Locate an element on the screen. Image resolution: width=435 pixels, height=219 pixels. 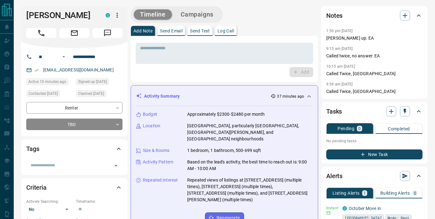
a: October Move in is located at coordinates (365, 209).